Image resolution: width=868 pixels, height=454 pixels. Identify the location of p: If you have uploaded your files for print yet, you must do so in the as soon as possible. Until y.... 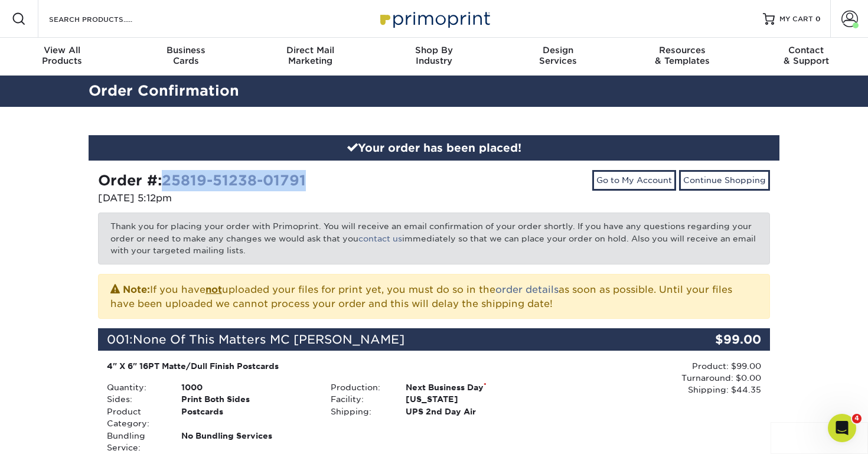
(434, 296).